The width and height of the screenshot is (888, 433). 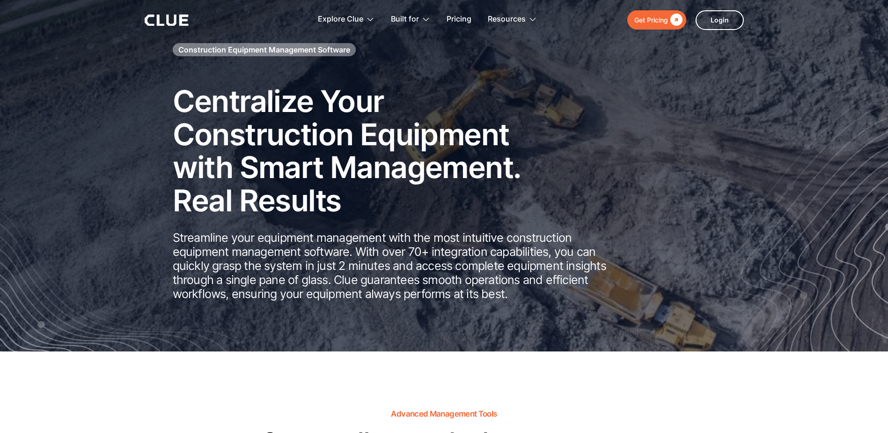 I want to click on h2: Centralize Your Construction Equipment with Smart Management. Real Results, so click(x=360, y=151).